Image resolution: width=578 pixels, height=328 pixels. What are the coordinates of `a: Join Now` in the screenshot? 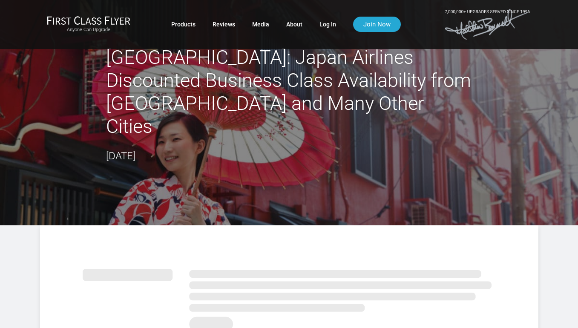 It's located at (377, 24).